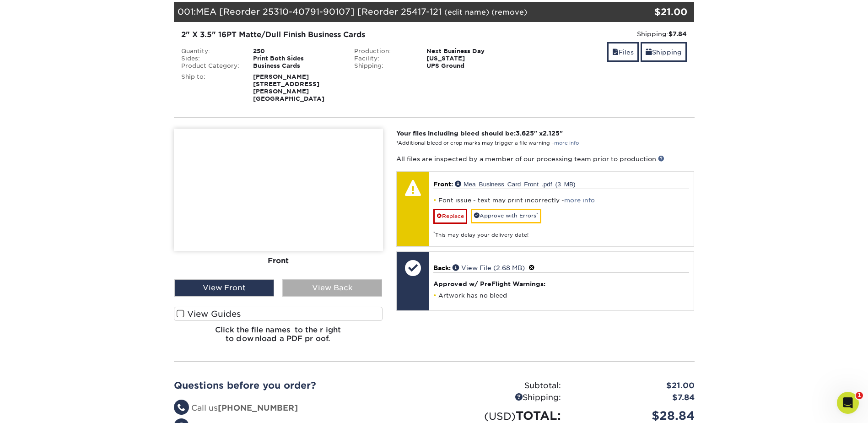  I want to click on a: Mea Business Card Front .pdf (3 MB), so click(515, 183).